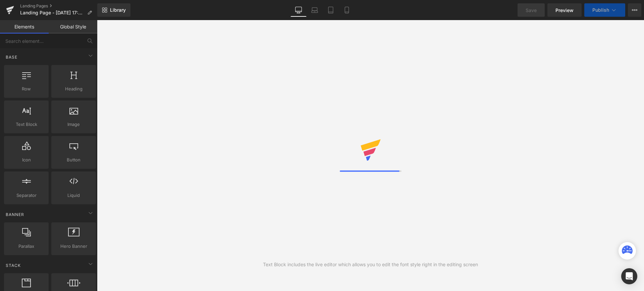 This screenshot has width=644, height=291. What do you see at coordinates (114, 10) in the screenshot?
I see `a: New Library` at bounding box center [114, 10].